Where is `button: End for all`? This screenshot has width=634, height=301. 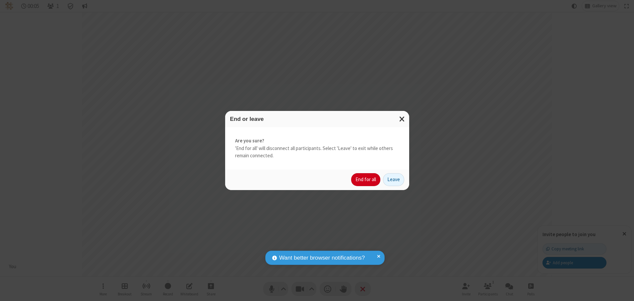
button: End for all is located at coordinates (366, 180).